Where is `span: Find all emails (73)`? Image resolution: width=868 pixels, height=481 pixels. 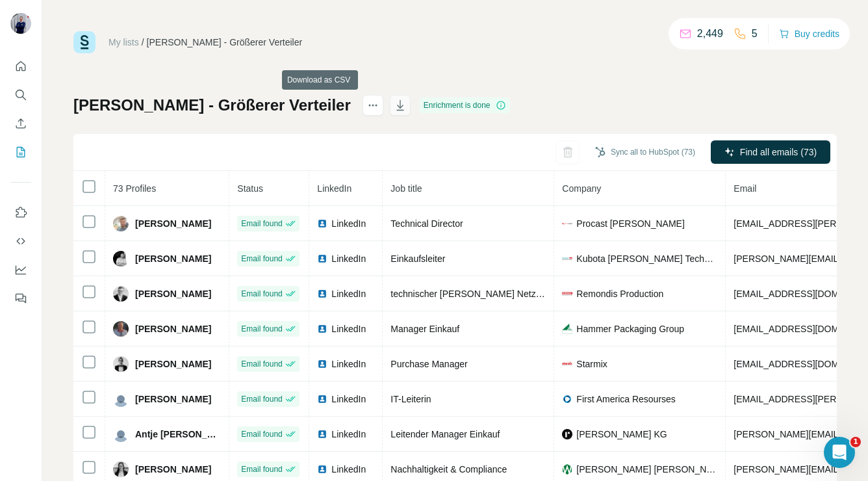 span: Find all emails (73) is located at coordinates (779, 152).